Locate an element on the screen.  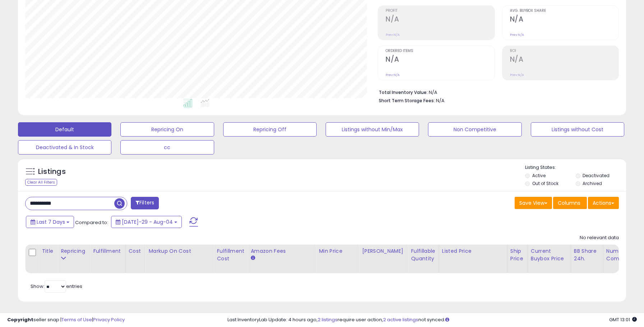
div: Min Price is located at coordinates (337, 251).